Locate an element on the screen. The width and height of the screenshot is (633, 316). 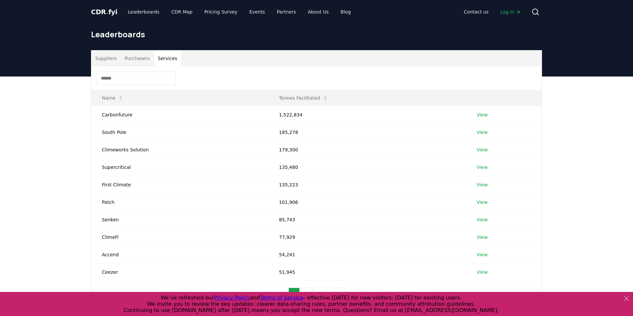
td: 185,278 is located at coordinates (367, 132).